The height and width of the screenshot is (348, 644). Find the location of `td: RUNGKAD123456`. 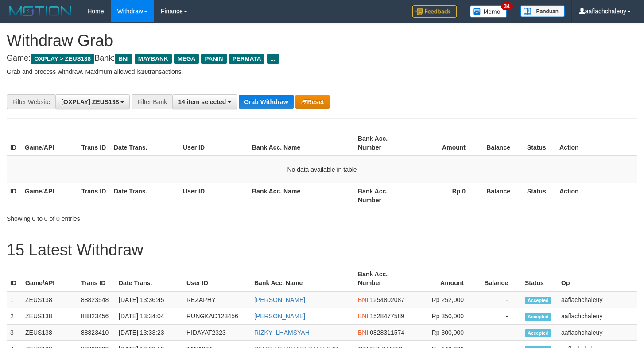

td: RUNGKAD123456 is located at coordinates (217, 317).